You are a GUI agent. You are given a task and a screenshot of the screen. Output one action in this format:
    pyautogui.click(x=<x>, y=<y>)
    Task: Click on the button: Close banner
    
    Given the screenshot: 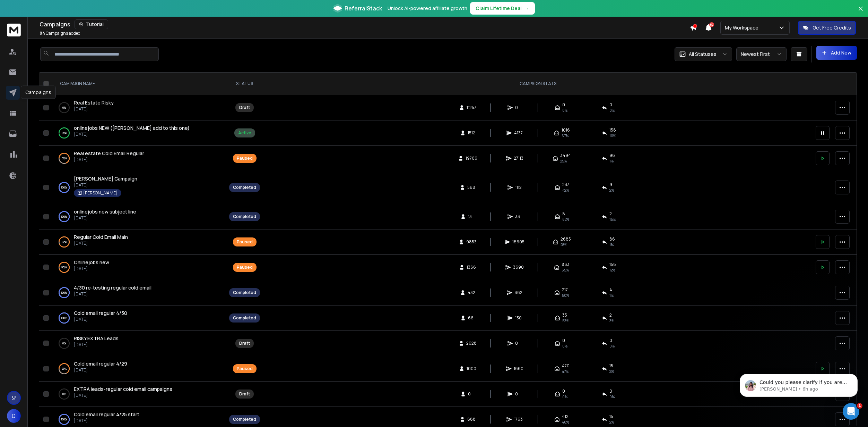 What is the action you would take?
    pyautogui.click(x=861, y=12)
    